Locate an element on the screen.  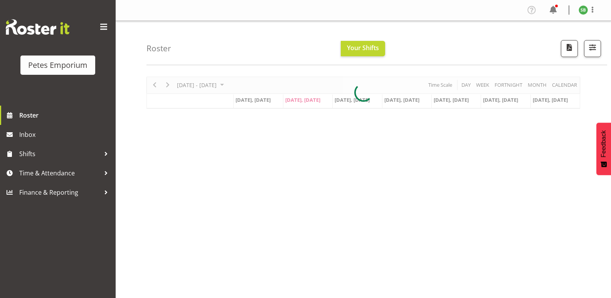
button: Feedback - Show survey is located at coordinates (604, 149).